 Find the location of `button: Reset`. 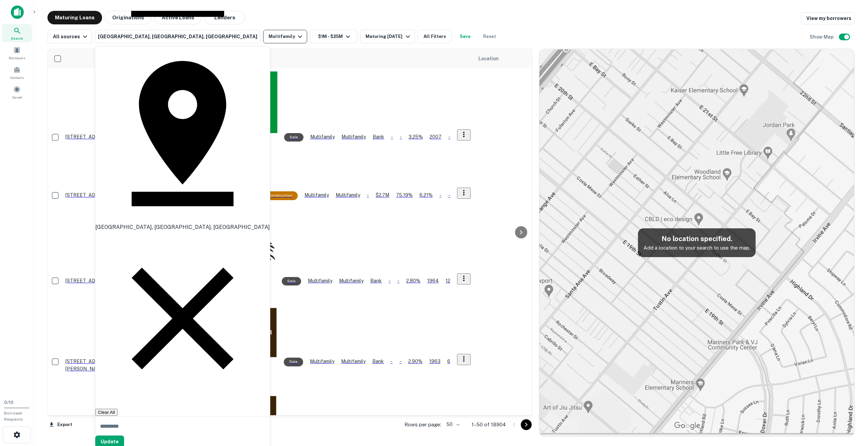

button: Reset is located at coordinates (489, 37).